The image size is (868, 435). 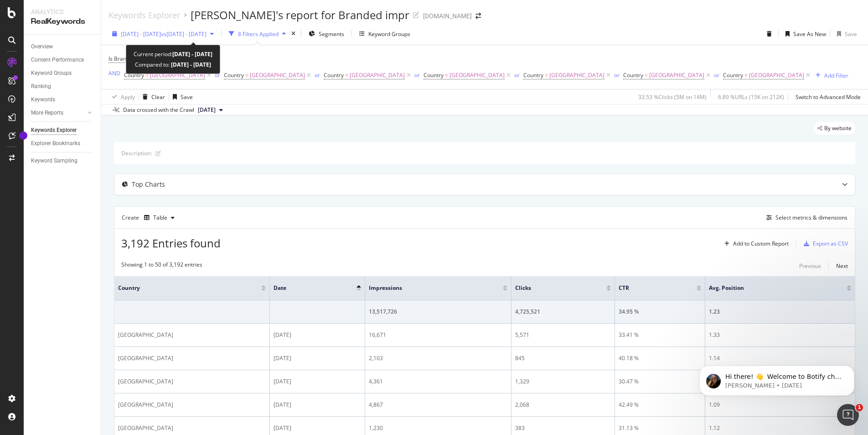 I want to click on div: 40.18 %, so click(x=660, y=358).